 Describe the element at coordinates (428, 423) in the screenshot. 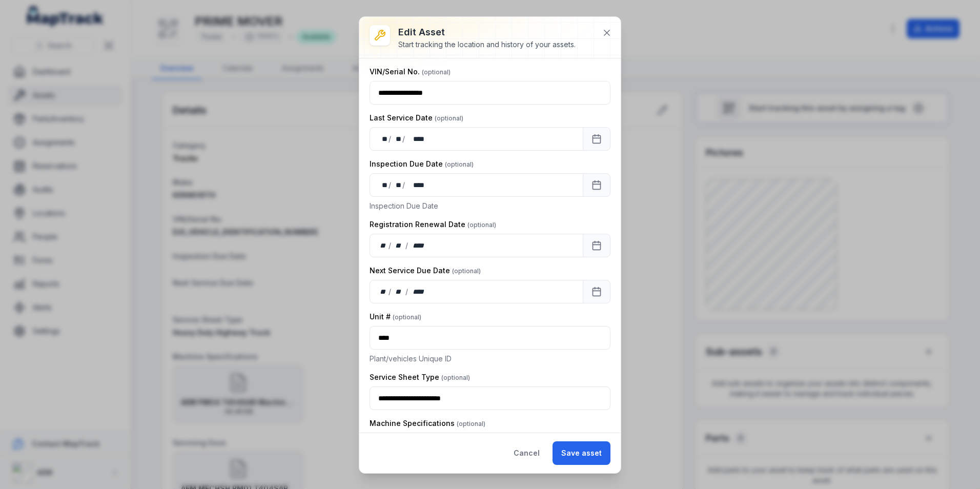

I see `label: Machine Specifications` at that location.